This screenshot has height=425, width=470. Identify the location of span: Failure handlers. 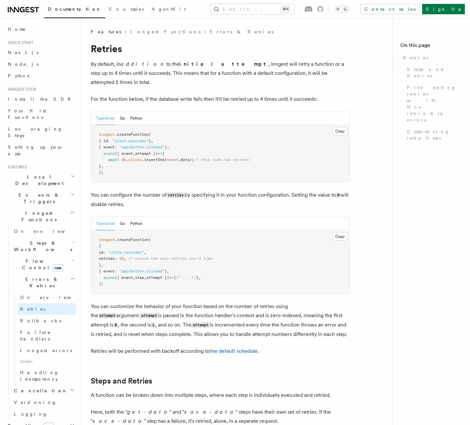
(35, 335).